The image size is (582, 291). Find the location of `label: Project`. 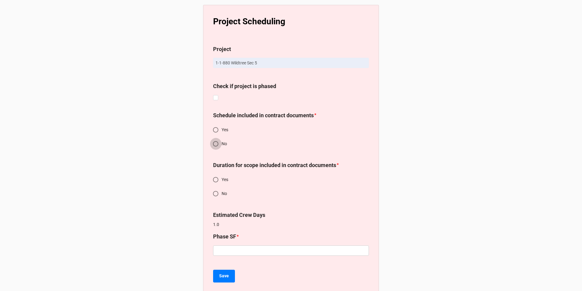

label: Project is located at coordinates (222, 49).